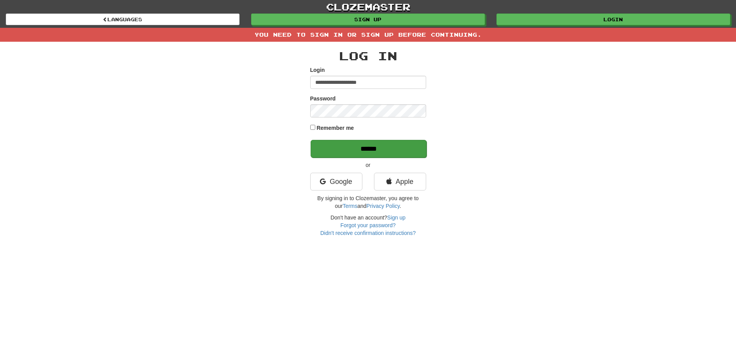 This screenshot has height=352, width=736. Describe the element at coordinates (368, 225) in the screenshot. I see `div: Don't have an account?` at that location.